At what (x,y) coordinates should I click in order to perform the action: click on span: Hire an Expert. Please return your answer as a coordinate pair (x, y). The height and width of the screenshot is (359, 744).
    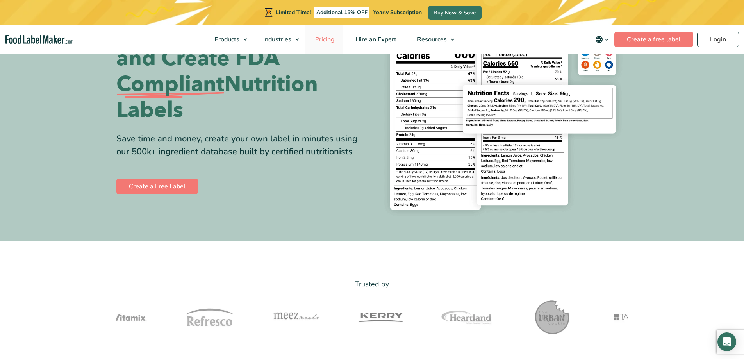
    Looking at the image, I should click on (375, 39).